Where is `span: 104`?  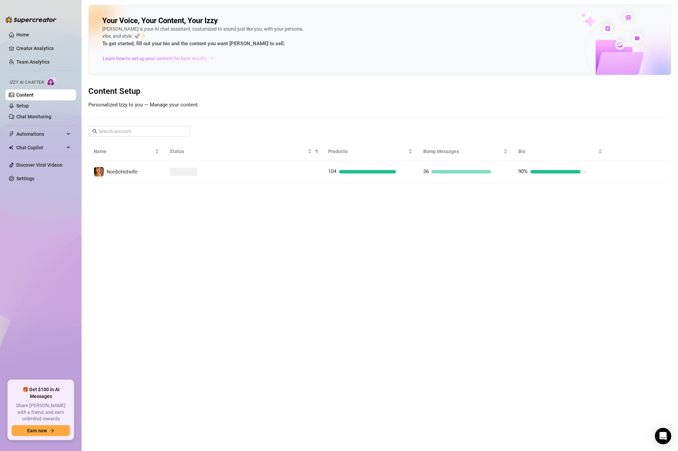
span: 104 is located at coordinates (332, 171).